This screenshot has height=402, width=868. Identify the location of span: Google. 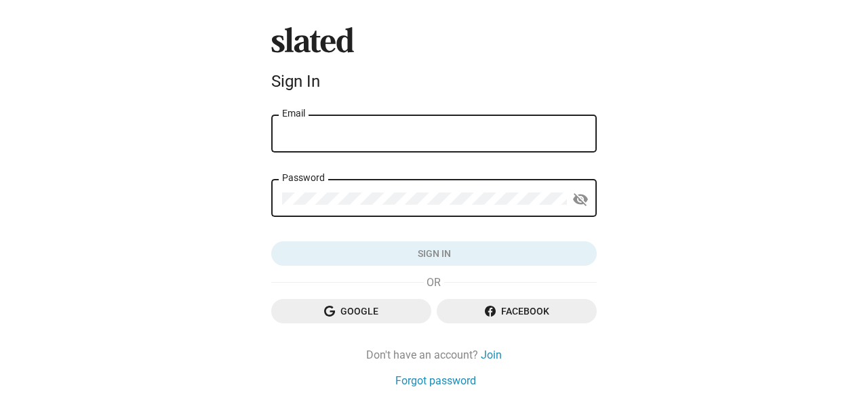
(351, 311).